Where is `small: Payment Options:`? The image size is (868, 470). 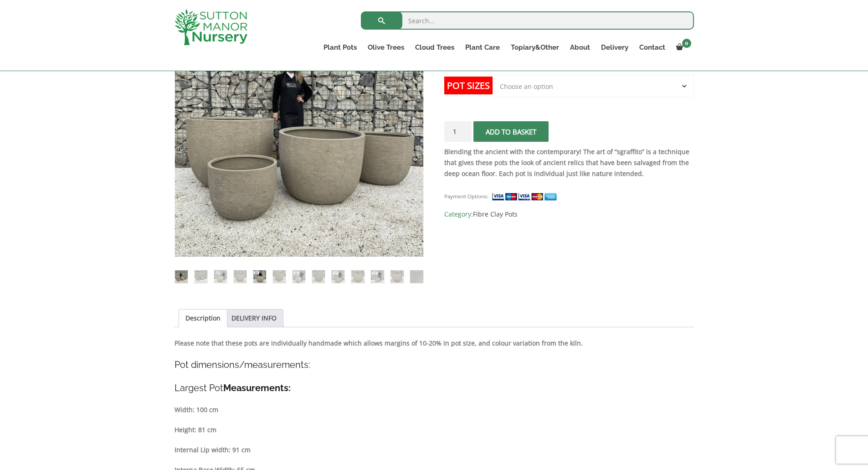 small: Payment Options: is located at coordinates (466, 196).